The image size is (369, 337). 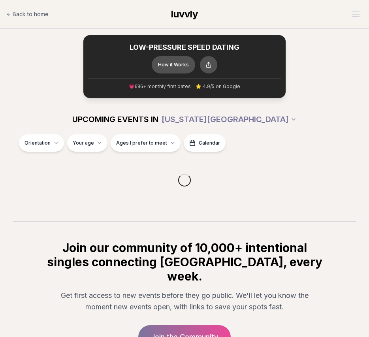 I want to click on p: Get first access to new events before they go public. We'll let you know the moment new events op..., so click(x=184, y=301).